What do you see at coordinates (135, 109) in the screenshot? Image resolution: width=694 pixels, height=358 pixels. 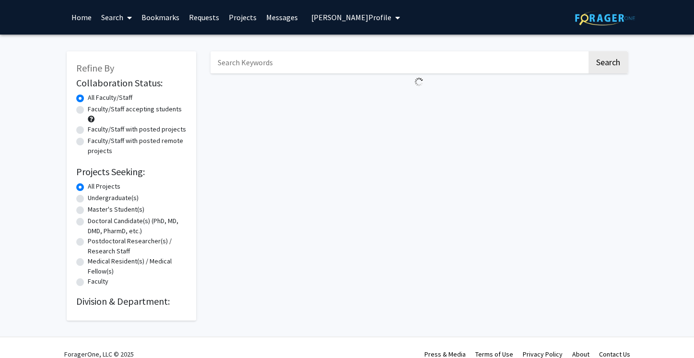 I see `label: Faculty/Staff accepting students` at bounding box center [135, 109].